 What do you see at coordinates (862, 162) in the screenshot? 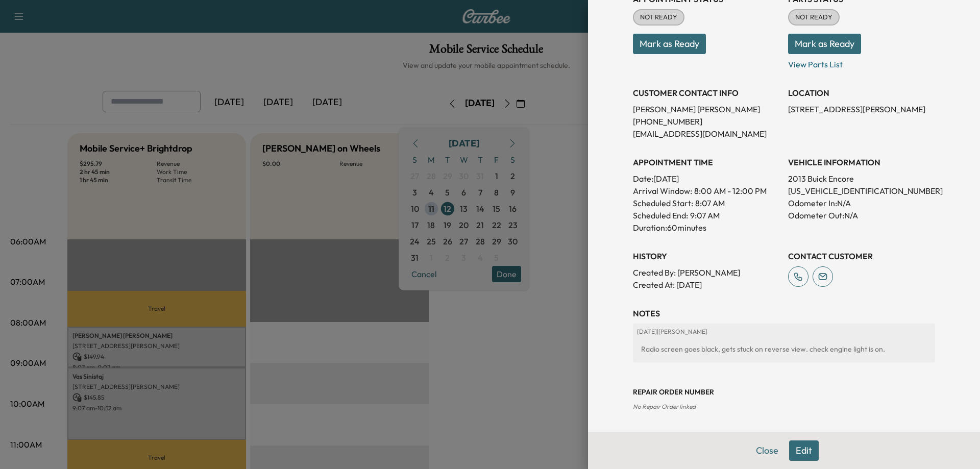
I see `h3: VEHICLE INFORMATION` at bounding box center [862, 162].